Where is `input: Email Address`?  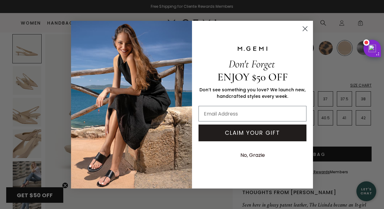
input: Email Address is located at coordinates (253, 114).